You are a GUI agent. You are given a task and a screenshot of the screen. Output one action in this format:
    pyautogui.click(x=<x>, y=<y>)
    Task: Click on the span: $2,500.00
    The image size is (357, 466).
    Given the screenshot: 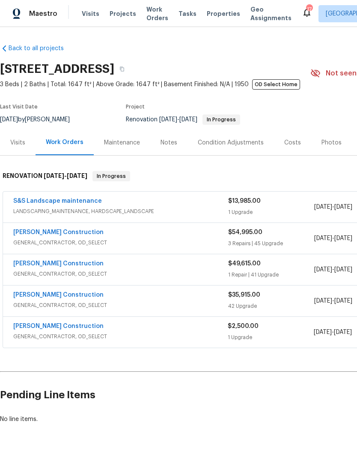 What is the action you would take?
    pyautogui.click(x=243, y=326)
    